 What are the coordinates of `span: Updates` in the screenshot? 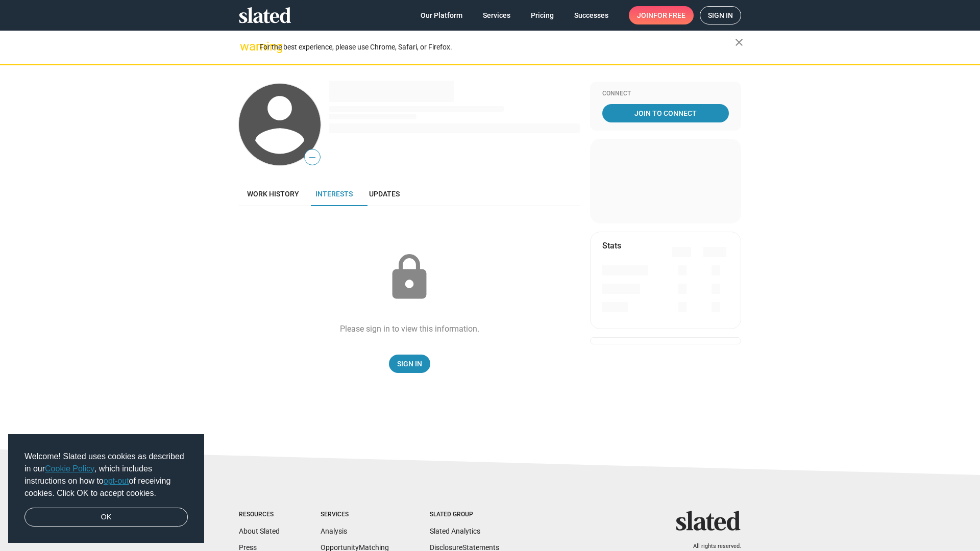 It's located at (384, 194).